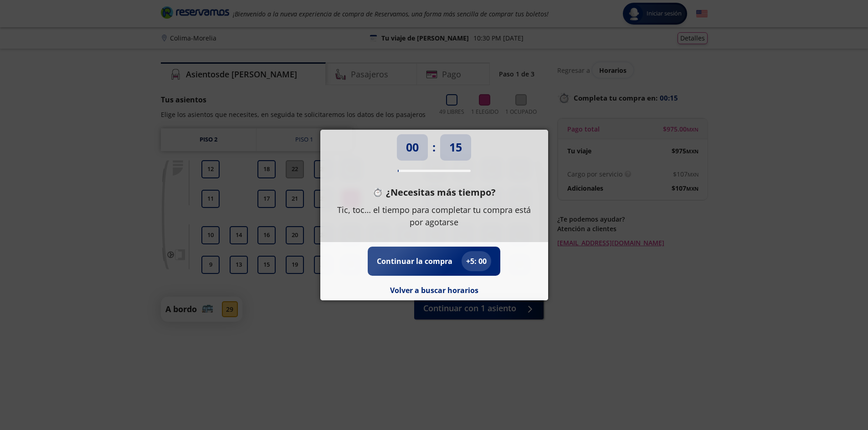  I want to click on p: 15, so click(455, 148).